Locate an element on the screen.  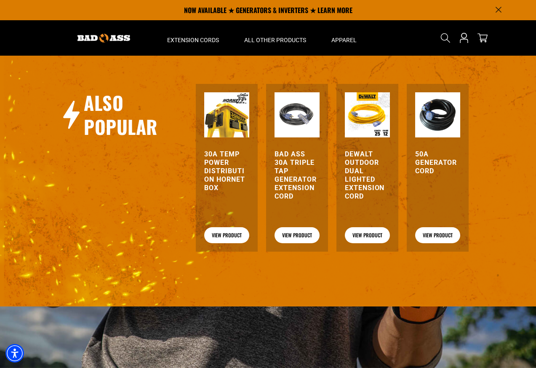
img: DEWALT Outdoor Dual Lighted Extension Cord is located at coordinates (367, 115).